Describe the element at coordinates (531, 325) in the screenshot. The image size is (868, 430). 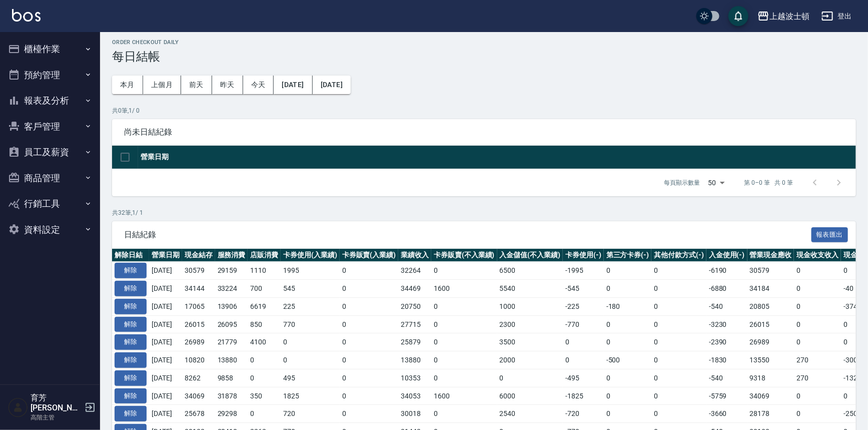
I see `td: 2300` at that location.